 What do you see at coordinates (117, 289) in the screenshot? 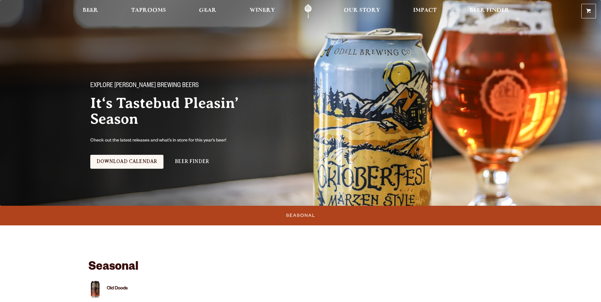
I see `a: Old Doods` at bounding box center [117, 289].